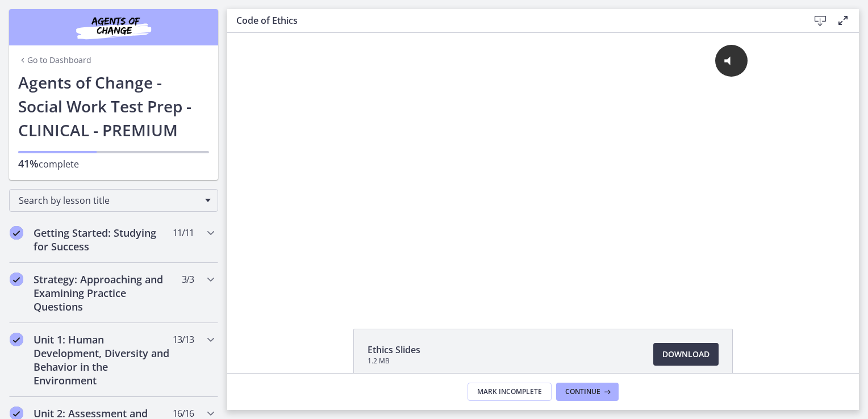  I want to click on p: complete, so click(114, 163).